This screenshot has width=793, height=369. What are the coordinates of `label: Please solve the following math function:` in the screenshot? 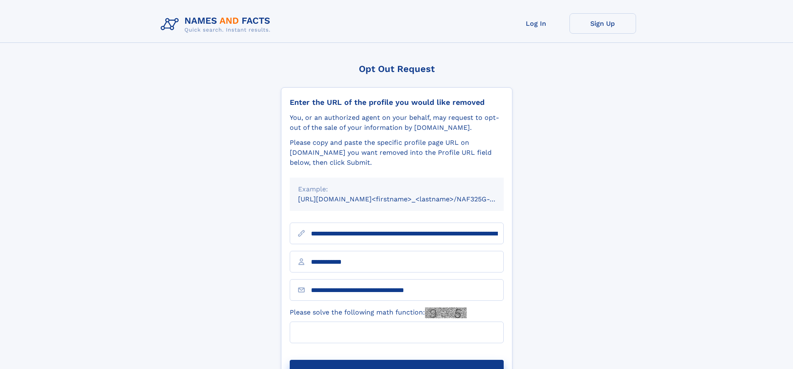 It's located at (378, 313).